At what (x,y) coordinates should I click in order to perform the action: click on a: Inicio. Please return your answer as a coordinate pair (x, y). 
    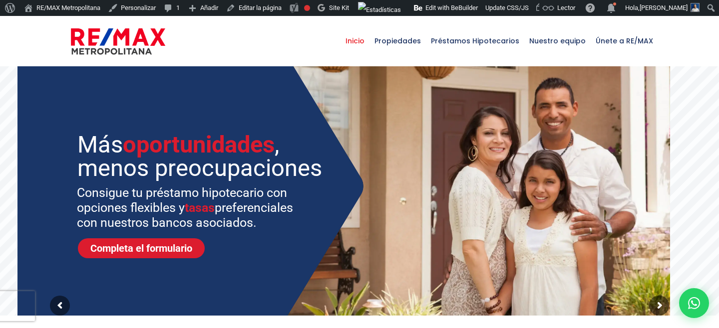
    Looking at the image, I should click on (355, 41).